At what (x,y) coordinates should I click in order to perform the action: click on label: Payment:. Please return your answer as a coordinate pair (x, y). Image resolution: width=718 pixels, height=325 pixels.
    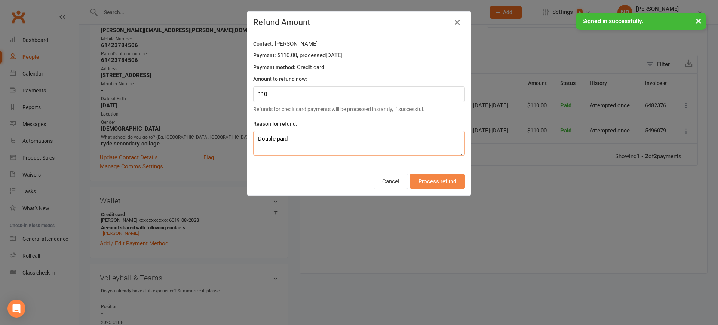
    Looking at the image, I should click on (264, 55).